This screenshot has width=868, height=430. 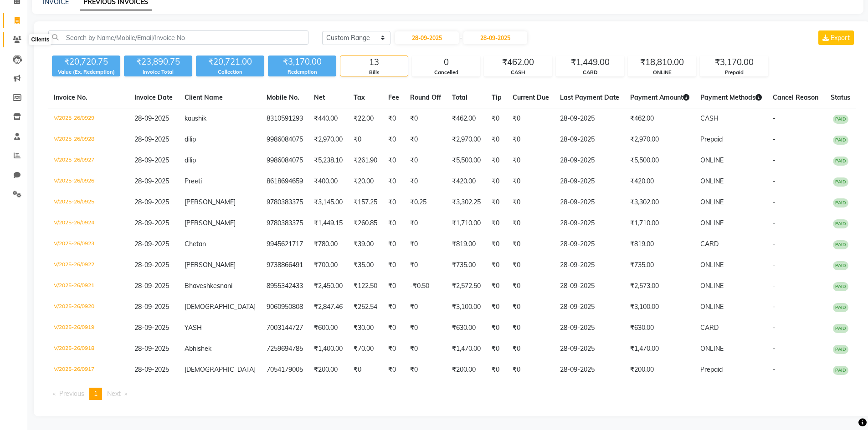 What do you see at coordinates (328, 349) in the screenshot?
I see `td: ₹1,400.00` at bounding box center [328, 349].